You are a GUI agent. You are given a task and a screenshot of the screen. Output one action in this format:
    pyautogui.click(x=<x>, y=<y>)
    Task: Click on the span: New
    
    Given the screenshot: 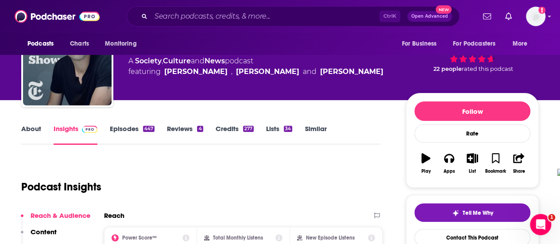 What is the action you would take?
    pyautogui.click(x=444, y=9)
    